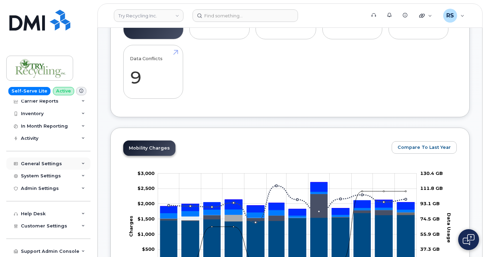  I want to click on button: Compare To Last Year, so click(424, 148).